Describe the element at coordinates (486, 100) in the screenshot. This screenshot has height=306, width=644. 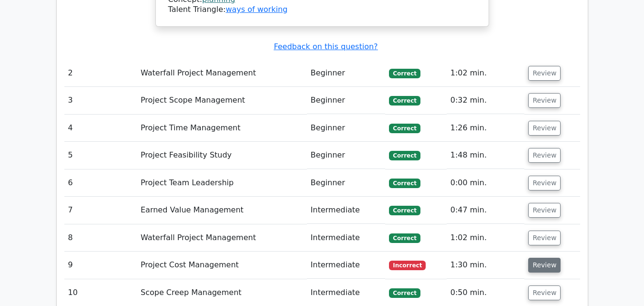
I see `td: 0:32 min.` at that location.